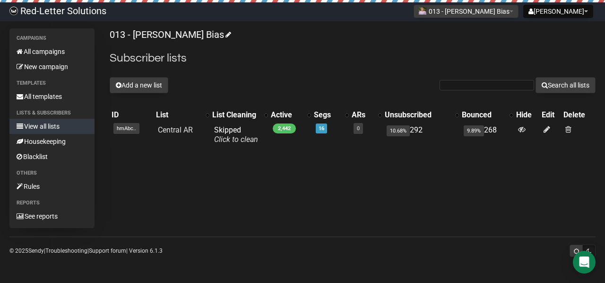 The height and width of the screenshot is (283, 605). What do you see at coordinates (565, 85) in the screenshot?
I see `button: Search all lists` at bounding box center [565, 85].